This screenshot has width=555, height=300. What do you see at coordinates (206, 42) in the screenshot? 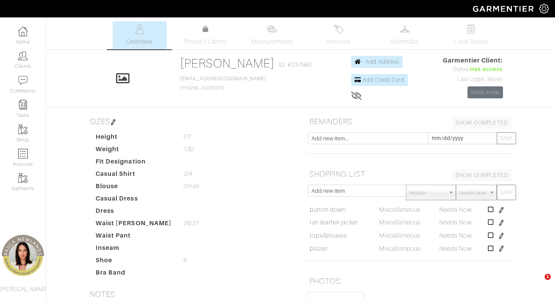
I see `span: Product Library` at bounding box center [206, 42].